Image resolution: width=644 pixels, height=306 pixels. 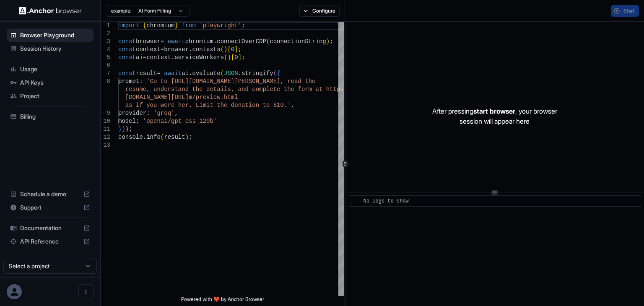 What do you see at coordinates (105, 26) in the screenshot?
I see `div: 1` at bounding box center [105, 26].